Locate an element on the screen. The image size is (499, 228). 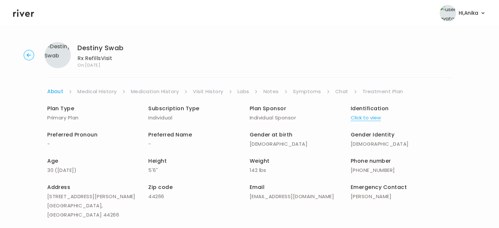
a: Medication History is located at coordinates (155, 92).